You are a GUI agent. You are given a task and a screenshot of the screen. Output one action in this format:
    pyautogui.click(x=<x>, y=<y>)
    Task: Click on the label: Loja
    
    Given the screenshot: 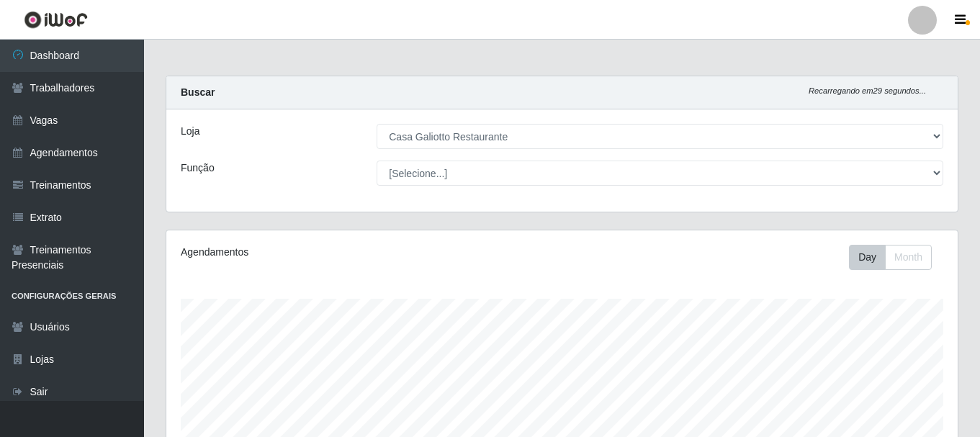 What is the action you would take?
    pyautogui.click(x=190, y=131)
    